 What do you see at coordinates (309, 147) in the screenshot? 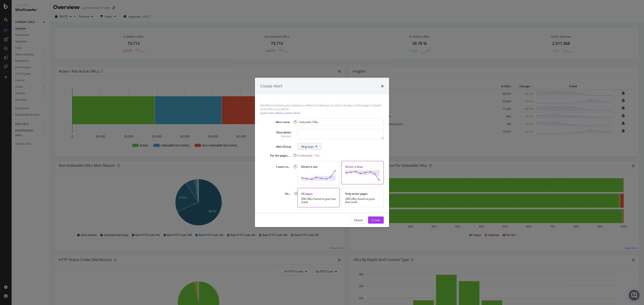
I see `button: All groups` at bounding box center [309, 147].